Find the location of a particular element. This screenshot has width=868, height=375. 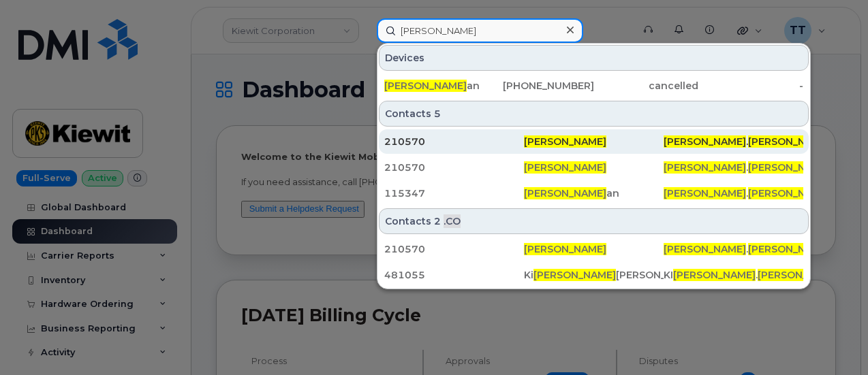

div: 481055 is located at coordinates (454, 275).